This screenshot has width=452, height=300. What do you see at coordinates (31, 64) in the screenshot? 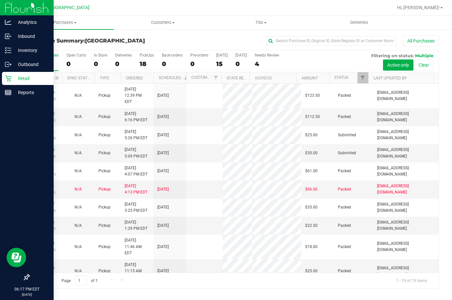
I see `p: Outbound` at bounding box center [31, 64].